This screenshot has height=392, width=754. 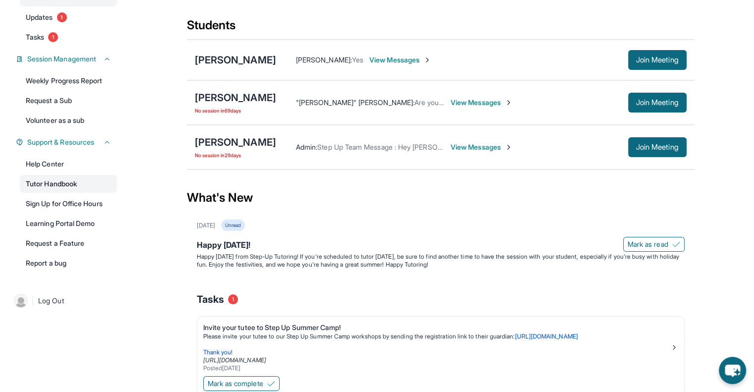 I want to click on button: chat-button, so click(x=732, y=370).